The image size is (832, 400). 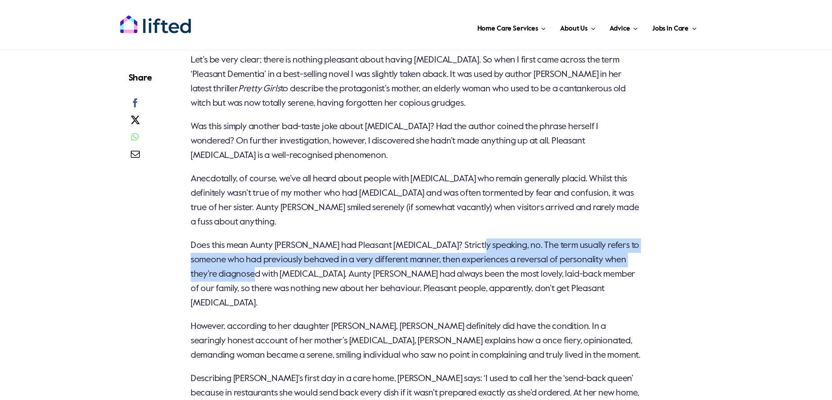 I want to click on span: About Us, so click(x=574, y=29).